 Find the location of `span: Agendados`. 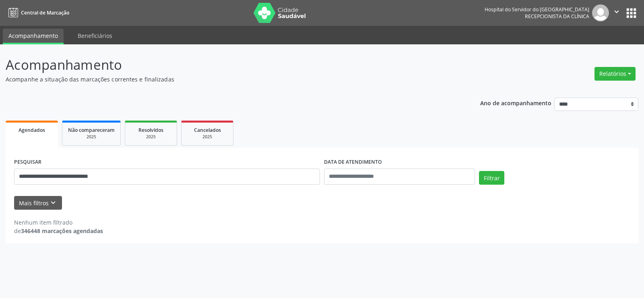

span: Agendados is located at coordinates (32, 129).